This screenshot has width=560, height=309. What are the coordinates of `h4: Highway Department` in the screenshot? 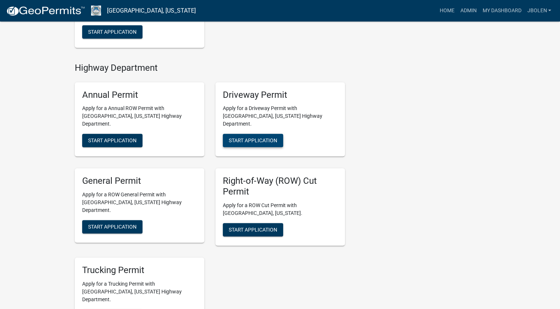 It's located at (210, 68).